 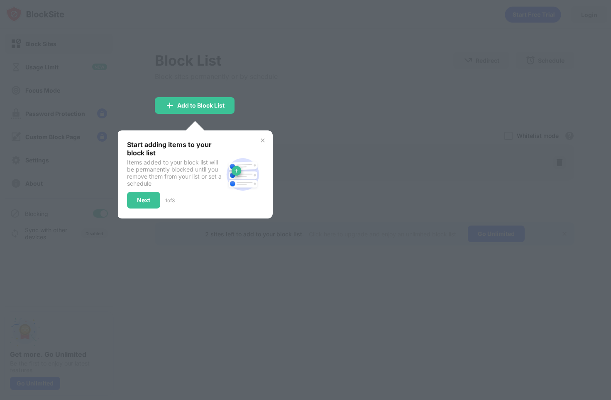 What do you see at coordinates (144, 200) in the screenshot?
I see `div: Next` at bounding box center [144, 200].